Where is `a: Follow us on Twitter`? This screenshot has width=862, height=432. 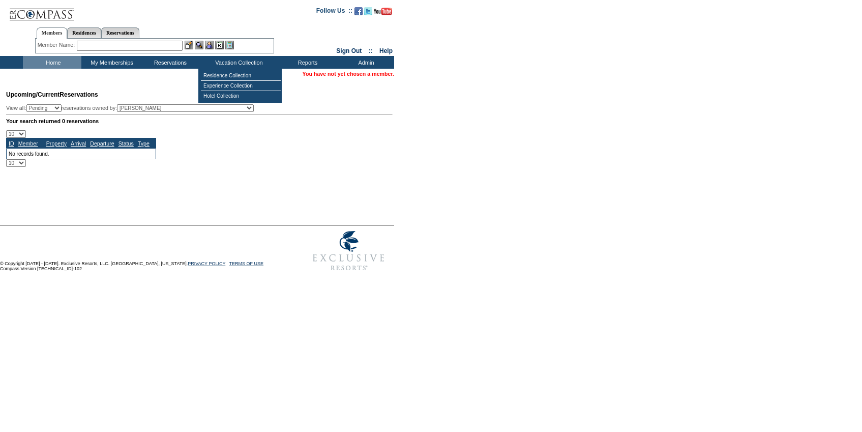 a: Follow us on Twitter is located at coordinates (368, 13).